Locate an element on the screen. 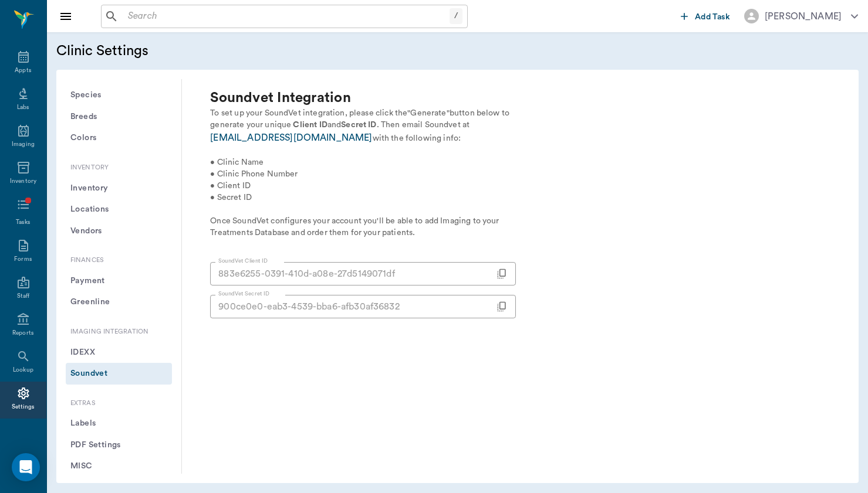 The height and width of the screenshot is (493, 868). label: SoundVet Secret ID is located at coordinates (243, 293).